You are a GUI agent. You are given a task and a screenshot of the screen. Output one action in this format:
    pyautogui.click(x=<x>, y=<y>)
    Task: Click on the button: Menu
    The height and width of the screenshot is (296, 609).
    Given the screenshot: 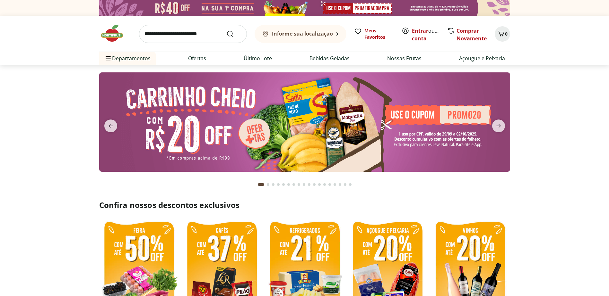 What is the action you would take?
    pyautogui.click(x=108, y=58)
    